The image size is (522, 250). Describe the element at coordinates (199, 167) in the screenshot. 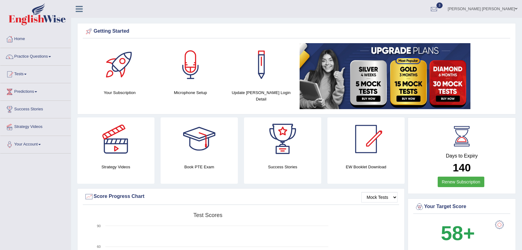

I see `h4: Book PTE Exam` at that location.